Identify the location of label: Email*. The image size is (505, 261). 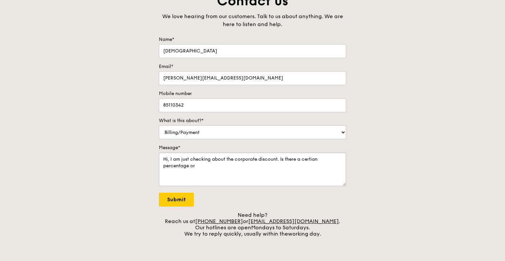
(253, 67).